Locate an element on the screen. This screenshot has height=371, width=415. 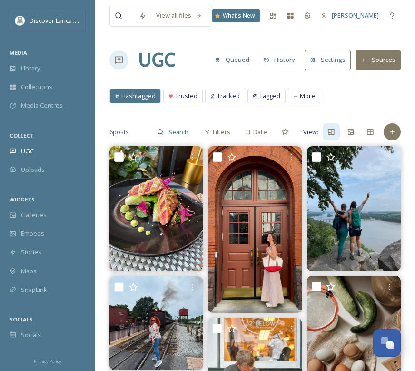
img: 524397931_18059572151457903_5013177150040629958_n.jpg is located at coordinates (156, 323).